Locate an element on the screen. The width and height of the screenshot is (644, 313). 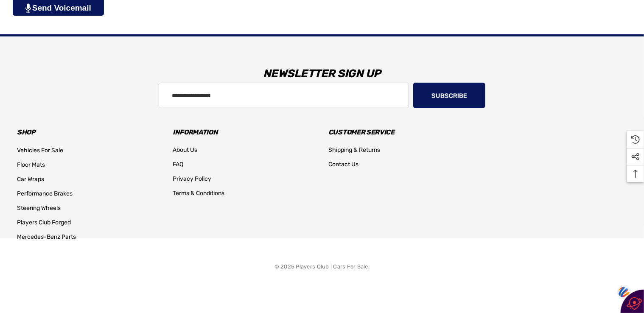
span: Performance Brakes is located at coordinates (45, 194).